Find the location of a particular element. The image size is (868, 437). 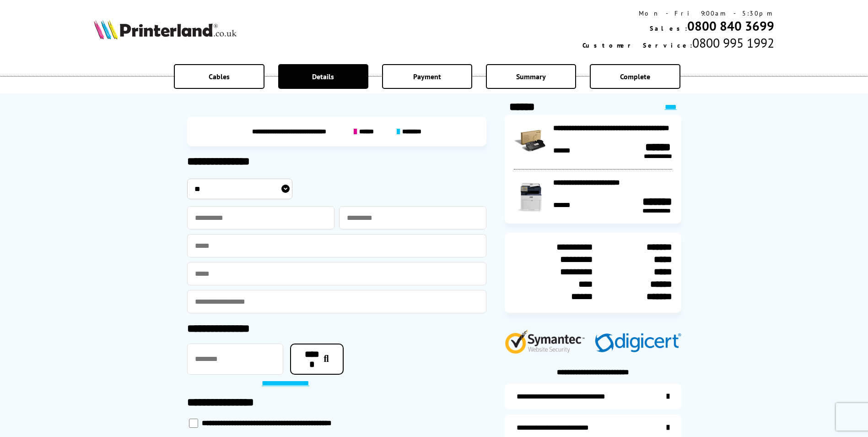

div: Mon - Fri 9:00am - 5:30pm is located at coordinates (678, 13).